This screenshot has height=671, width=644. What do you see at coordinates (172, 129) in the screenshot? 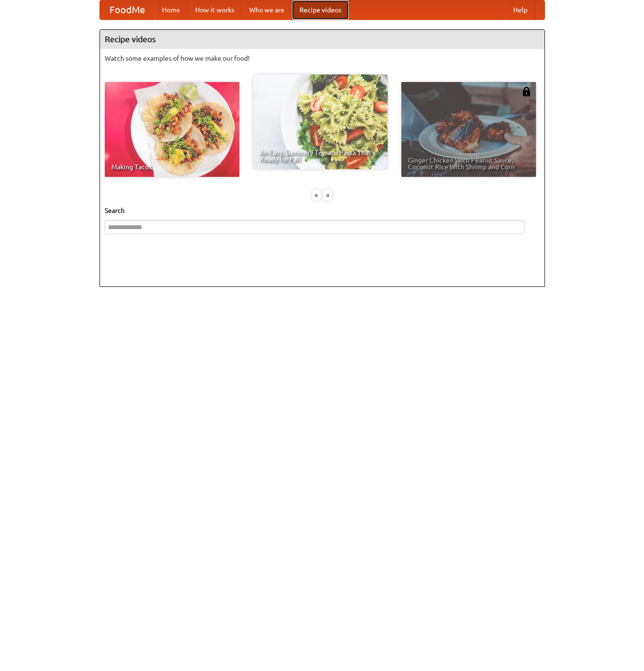
I see `a: Making Tacos` at bounding box center [172, 129].